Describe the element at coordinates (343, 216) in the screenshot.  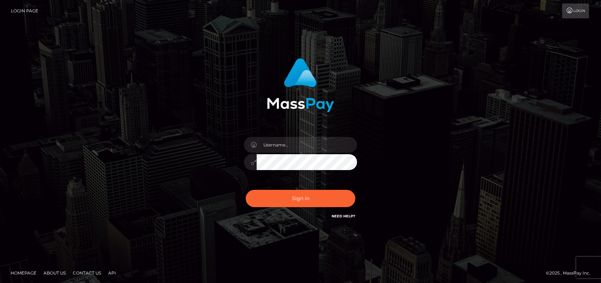
I see `a: Need Help?` at that location.